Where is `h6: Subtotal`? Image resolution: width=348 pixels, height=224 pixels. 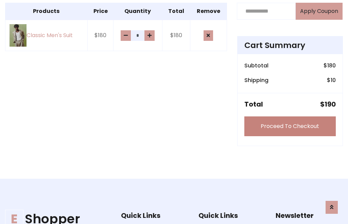
h6: Subtotal is located at coordinates (256, 65).